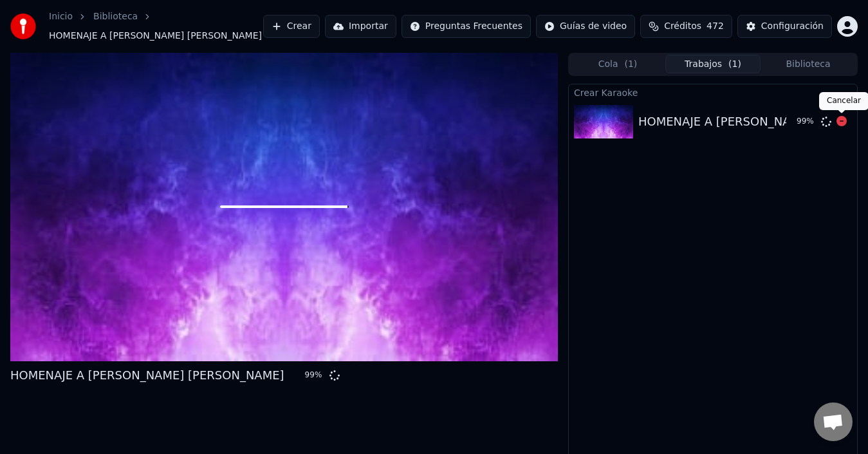 The width and height of the screenshot is (868, 454). Describe the element at coordinates (713, 64) in the screenshot. I see `button: Trabajos` at that location.